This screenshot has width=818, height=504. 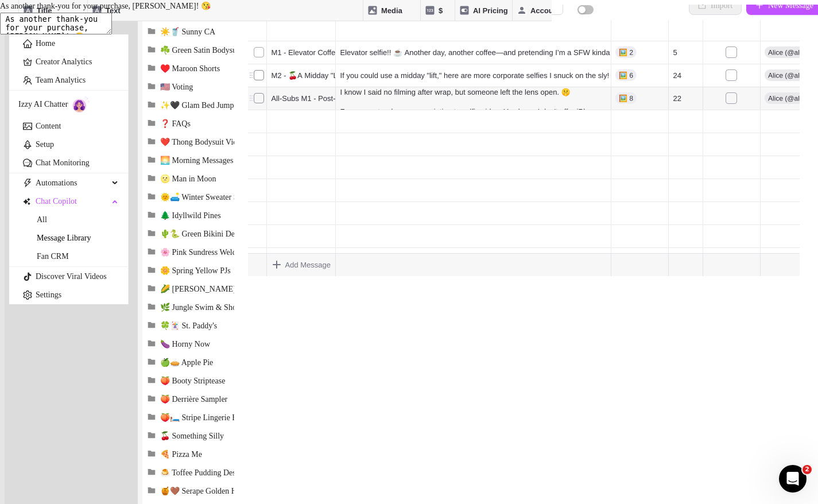 What do you see at coordinates (188, 123) in the screenshot?
I see `button: ❓ FAQs` at bounding box center [188, 123].